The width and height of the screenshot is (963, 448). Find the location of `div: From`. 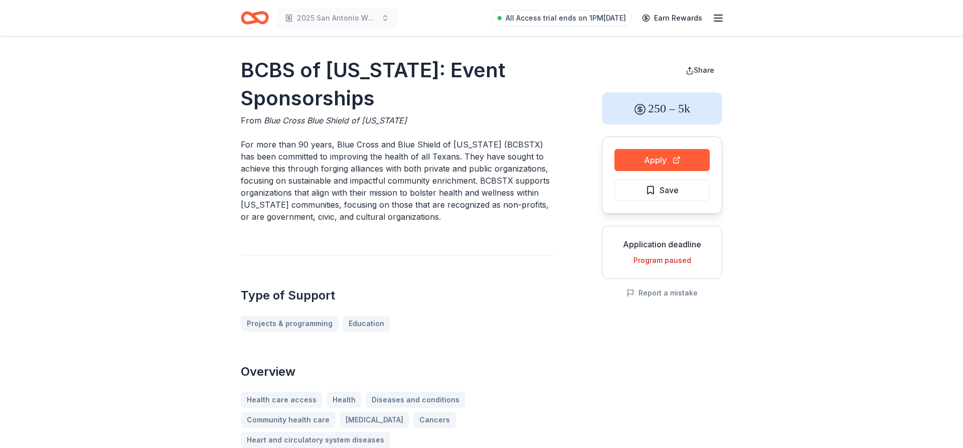

div: From is located at coordinates (397, 120).